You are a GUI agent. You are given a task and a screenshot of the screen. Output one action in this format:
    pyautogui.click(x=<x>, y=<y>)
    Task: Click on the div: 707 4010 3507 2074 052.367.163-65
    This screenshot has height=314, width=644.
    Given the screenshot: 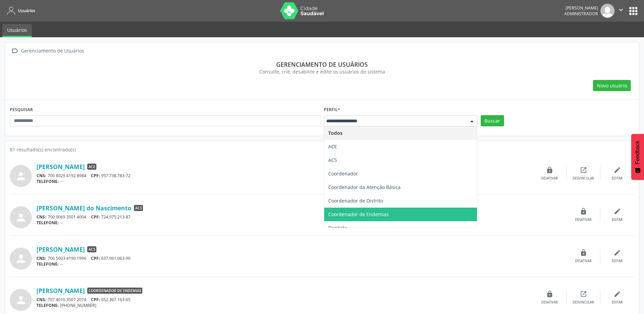 What is the action you would take?
    pyautogui.click(x=285, y=299)
    